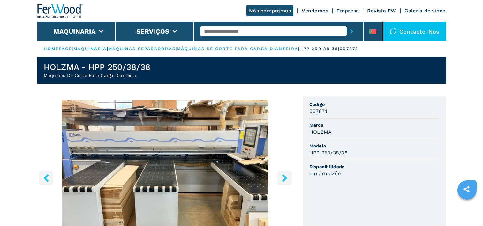 The height and width of the screenshot is (226, 483). I want to click on a: Galeria de vídeo, so click(425, 11).